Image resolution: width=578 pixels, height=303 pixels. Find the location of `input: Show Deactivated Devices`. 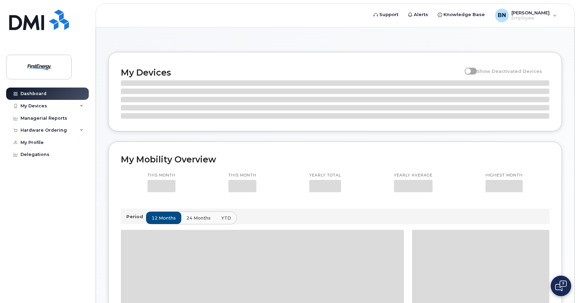

input: Show Deactivated Devices is located at coordinates (467, 67).